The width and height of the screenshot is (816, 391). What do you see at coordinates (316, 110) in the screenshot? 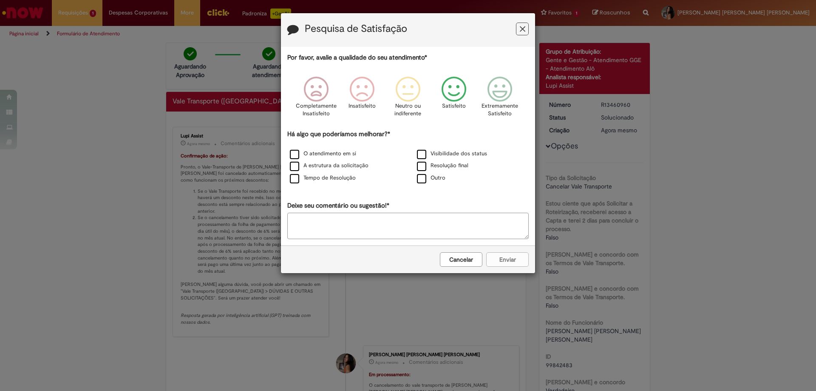
I see `p: Completamente Insatisfeito` at bounding box center [316, 110].